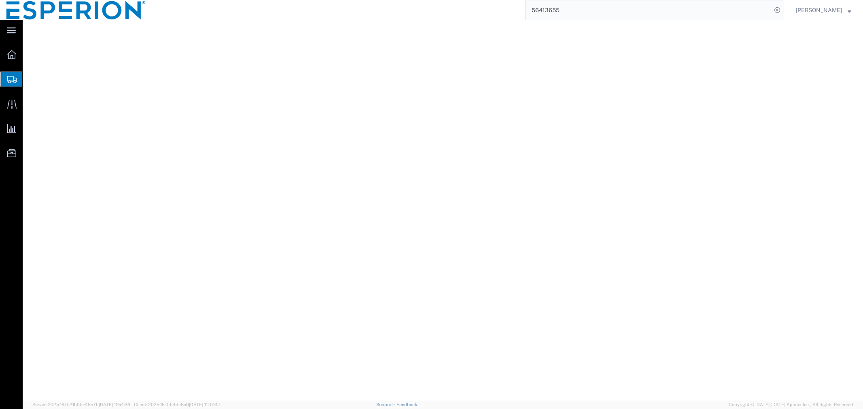  I want to click on span: Alexandra Breaux, so click(819, 10).